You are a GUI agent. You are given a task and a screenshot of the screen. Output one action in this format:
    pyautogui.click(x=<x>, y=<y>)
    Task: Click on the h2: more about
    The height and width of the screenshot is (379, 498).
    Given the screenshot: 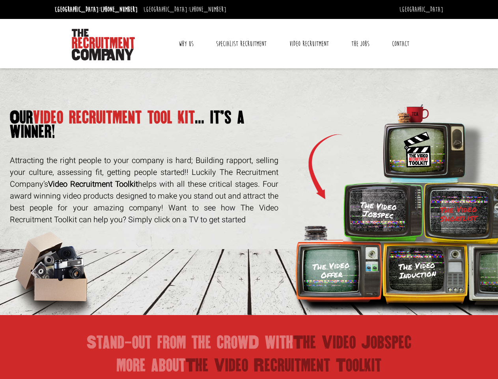 What is the action you would take?
    pyautogui.click(x=249, y=365)
    